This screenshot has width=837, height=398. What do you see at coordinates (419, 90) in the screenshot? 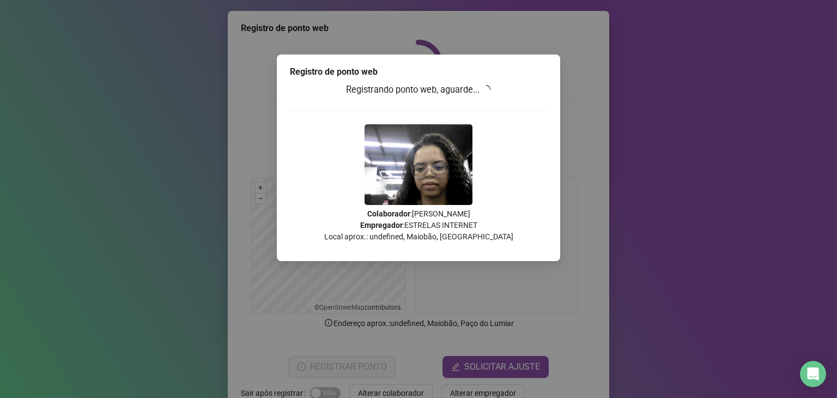
I see `h3: Registrando ponto web, aguarde...` at bounding box center [419, 90].